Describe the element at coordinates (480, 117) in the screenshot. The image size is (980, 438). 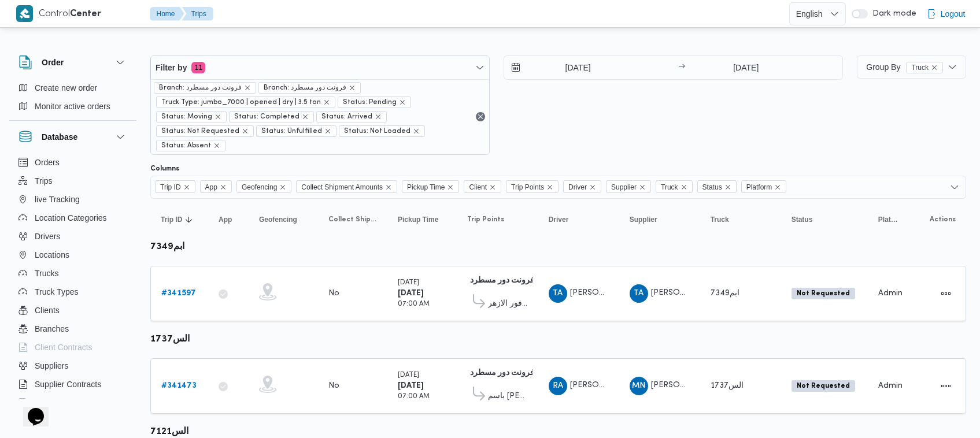
I see `button: Remove` at that location.